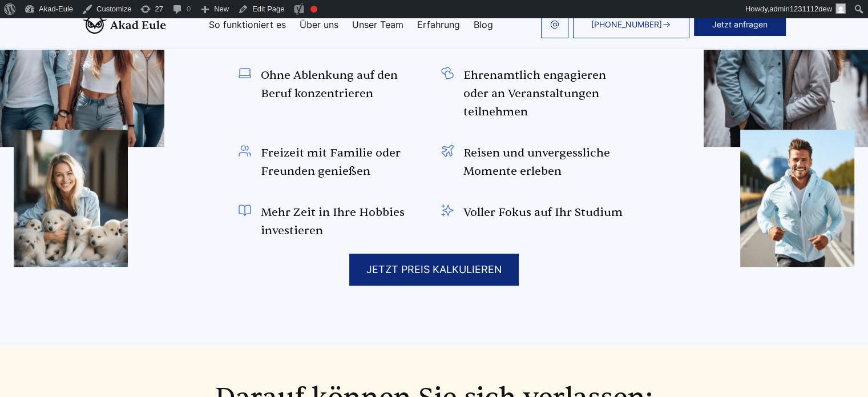  Describe the element at coordinates (434, 270) in the screenshot. I see `div: JETZT PREIS KALKULIEREN` at that location.